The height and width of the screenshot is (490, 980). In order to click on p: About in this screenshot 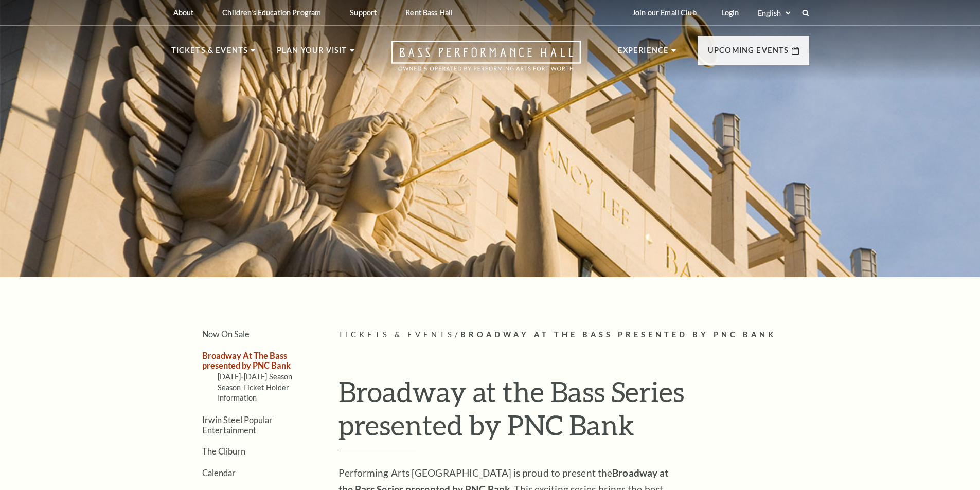, I will do `click(184, 12)`.